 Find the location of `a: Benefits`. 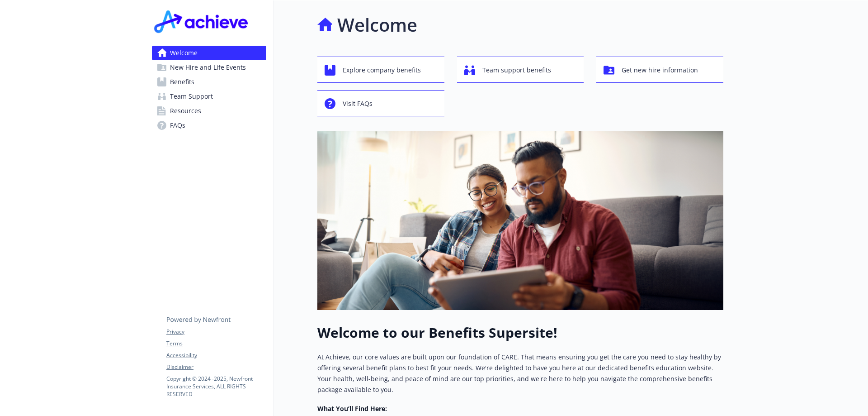

a: Benefits is located at coordinates (209, 82).